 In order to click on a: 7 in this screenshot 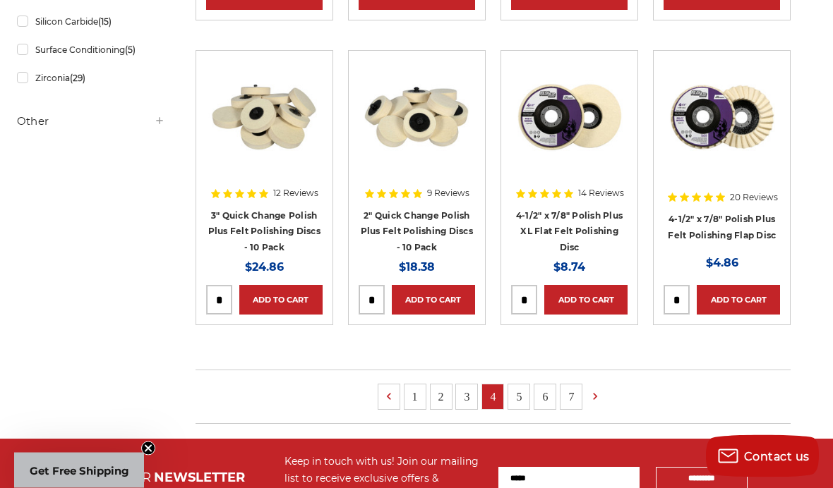, I will do `click(571, 397)`.